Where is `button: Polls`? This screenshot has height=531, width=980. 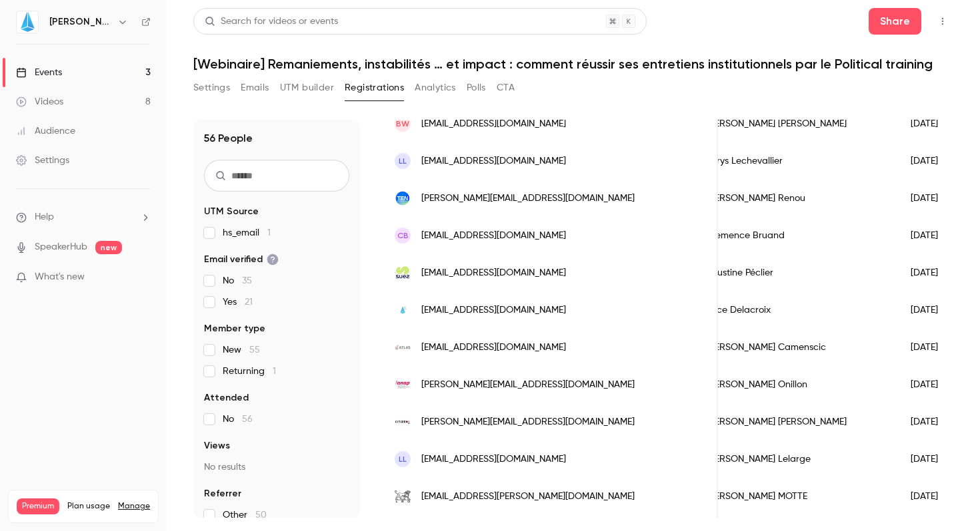
button: Polls is located at coordinates (476, 88).